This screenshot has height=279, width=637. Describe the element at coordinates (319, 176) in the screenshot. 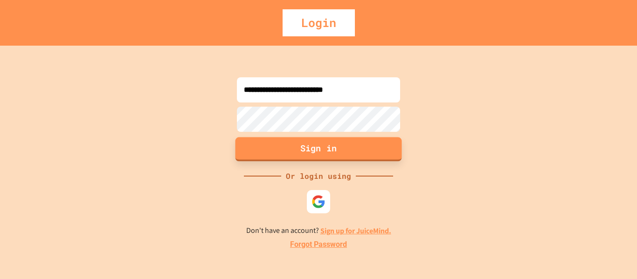

I see `div: Or login using` at that location.